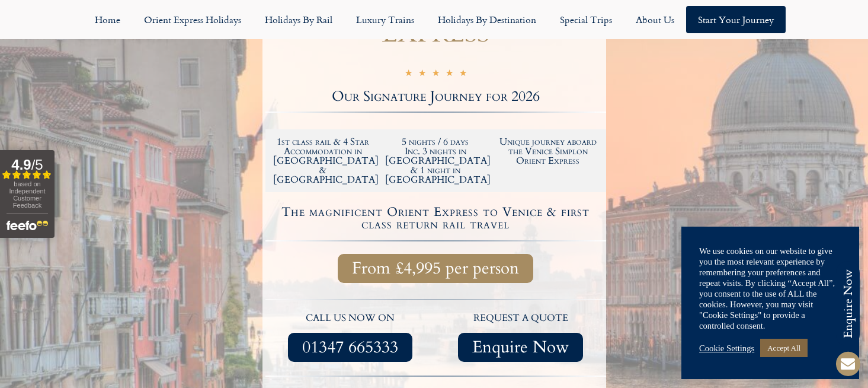  What do you see at coordinates (351, 318) in the screenshot?
I see `p: call us now on` at bounding box center [351, 318].